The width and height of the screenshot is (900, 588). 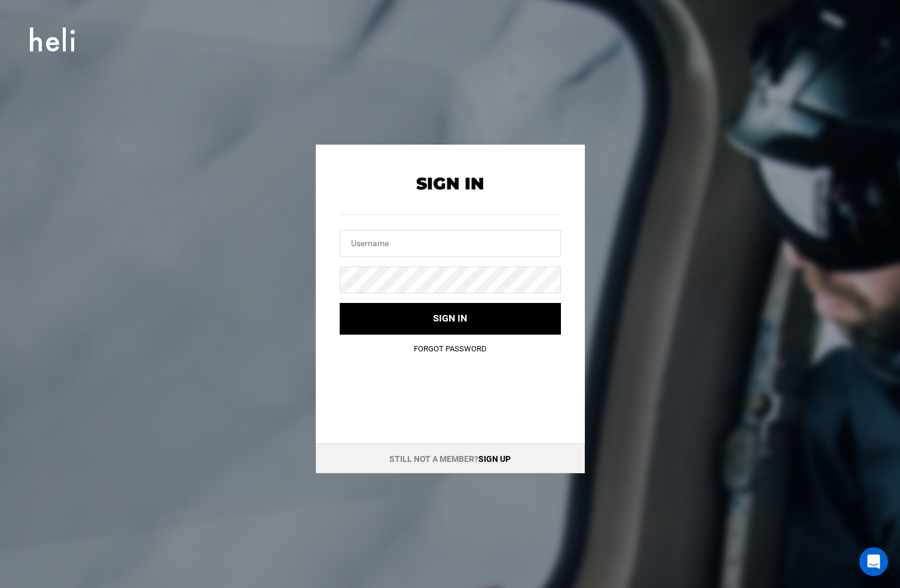 What do you see at coordinates (450, 184) in the screenshot?
I see `h2: Sign In` at bounding box center [450, 184].